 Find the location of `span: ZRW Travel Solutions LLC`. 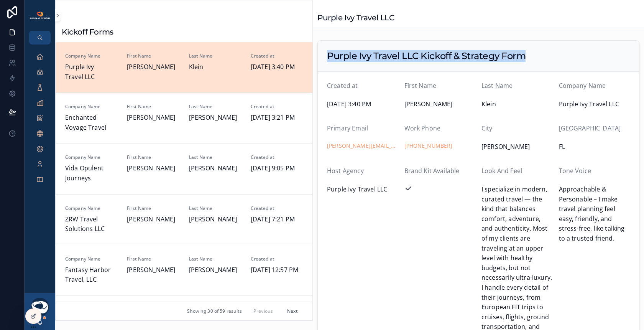

span: ZRW Travel Solutions LLC is located at coordinates (91, 224).